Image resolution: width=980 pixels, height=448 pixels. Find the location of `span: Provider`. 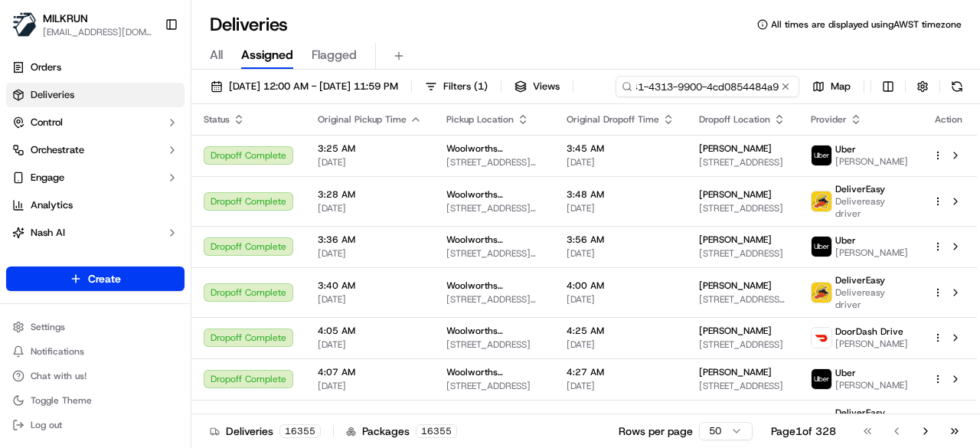

span: Provider is located at coordinates (828, 120).